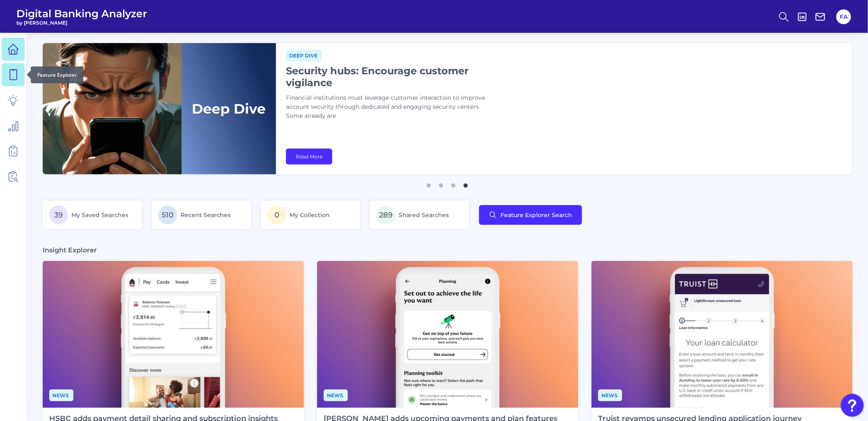 Image resolution: width=868 pixels, height=421 pixels. I want to click on span: Digital Banking Analyzer, so click(82, 14).